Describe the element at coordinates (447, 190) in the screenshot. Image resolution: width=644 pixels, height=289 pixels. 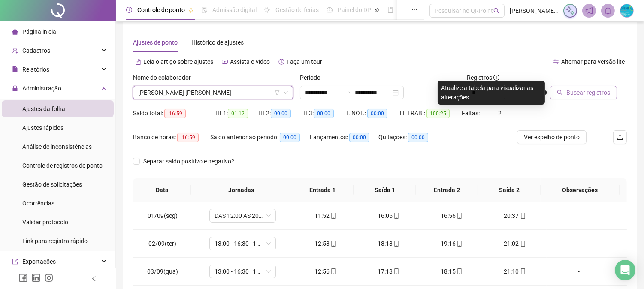
I see `th: Entrada 2` at that location.